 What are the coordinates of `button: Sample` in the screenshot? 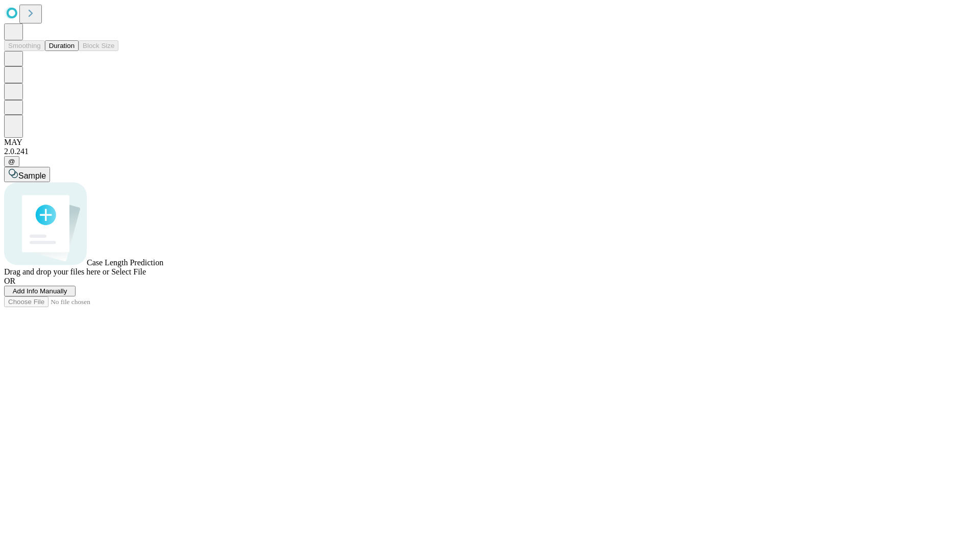 It's located at (27, 175).